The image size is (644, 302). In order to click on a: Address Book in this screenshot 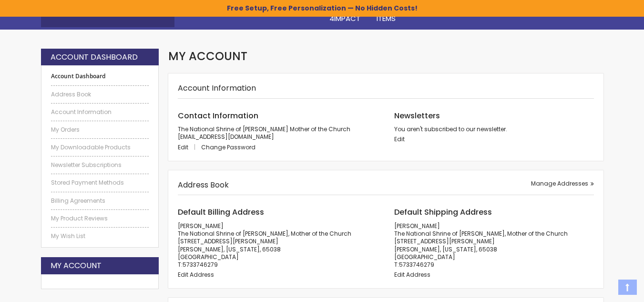, I will do `click(100, 94)`.